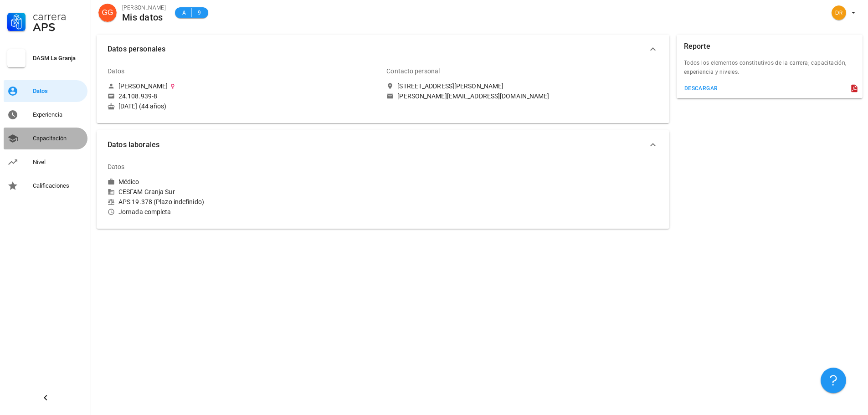 This screenshot has width=868, height=415. I want to click on span: GG, so click(107, 13).